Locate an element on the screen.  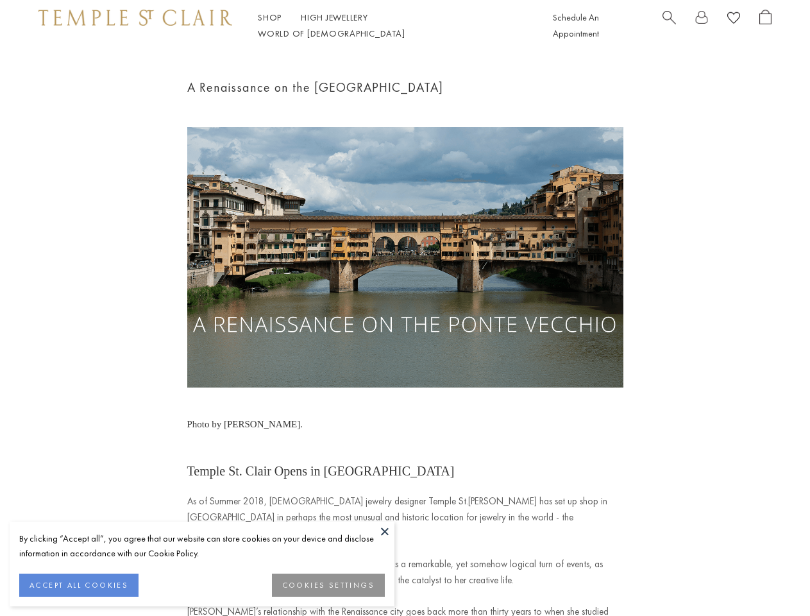
a: High JewelleryHigh Jewellery is located at coordinates (334, 17).